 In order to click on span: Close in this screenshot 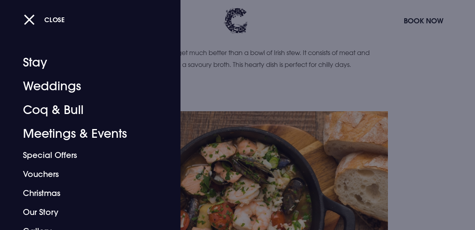, I will do `click(55, 19)`.